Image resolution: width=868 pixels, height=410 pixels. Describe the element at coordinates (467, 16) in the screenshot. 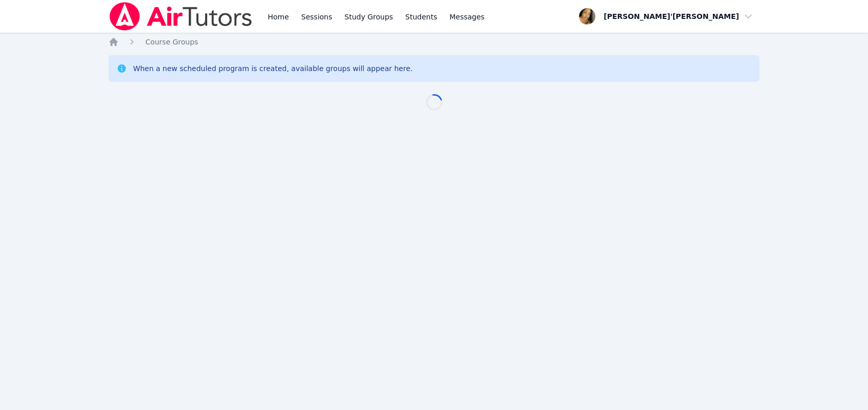

I see `span: Messages` at that location.